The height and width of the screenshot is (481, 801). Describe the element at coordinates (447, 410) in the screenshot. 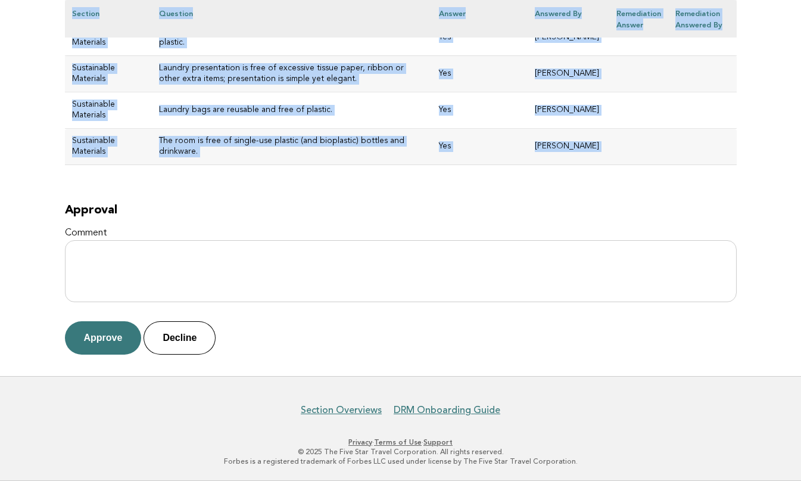

I see `a: DRM Onboarding Guide` at that location.